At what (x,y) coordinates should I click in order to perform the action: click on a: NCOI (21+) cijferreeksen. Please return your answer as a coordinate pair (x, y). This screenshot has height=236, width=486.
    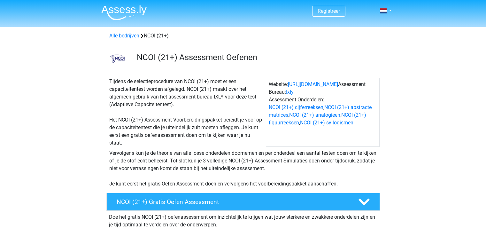
    Looking at the image, I should click on (296, 107).